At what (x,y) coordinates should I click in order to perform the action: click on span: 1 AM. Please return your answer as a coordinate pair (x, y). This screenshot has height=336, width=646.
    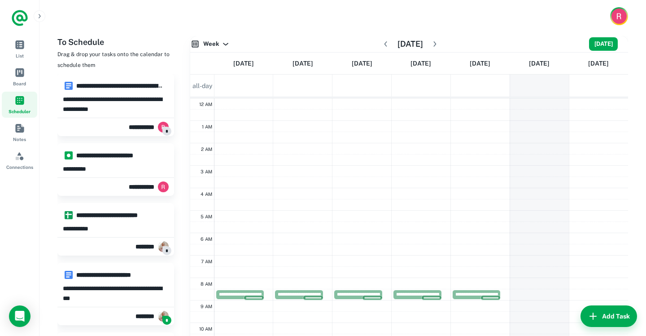
    Looking at the image, I should click on (207, 127).